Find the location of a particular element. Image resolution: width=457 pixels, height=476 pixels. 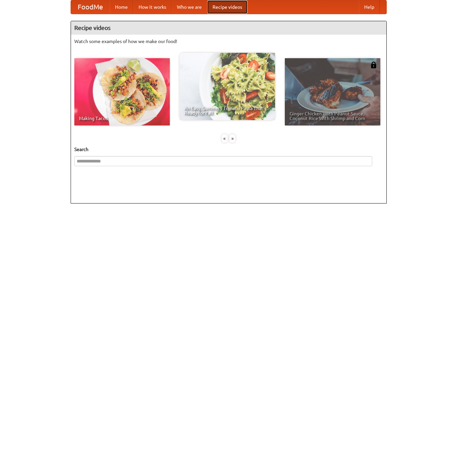

a: FoodMe is located at coordinates (90, 7).